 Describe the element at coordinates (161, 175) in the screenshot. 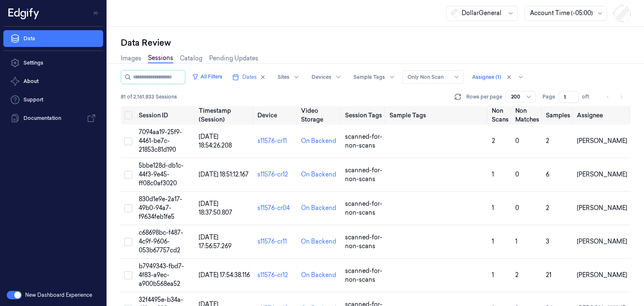

I see `span: 5bbe128d-db1c-44f3-9e45-ff08c0af3020` at that location.